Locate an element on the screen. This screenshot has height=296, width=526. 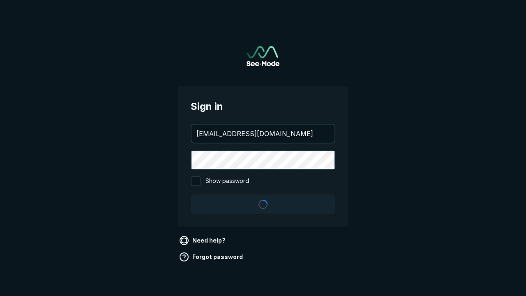
a: Go to sign in is located at coordinates (263, 56).